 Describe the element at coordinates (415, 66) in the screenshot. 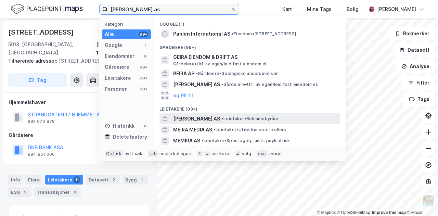

I see `button: Analyse` at that location.